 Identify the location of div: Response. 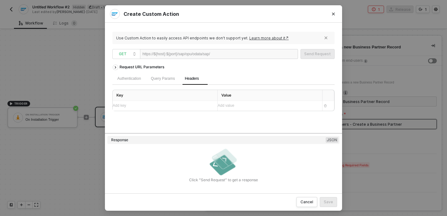
(119, 140).